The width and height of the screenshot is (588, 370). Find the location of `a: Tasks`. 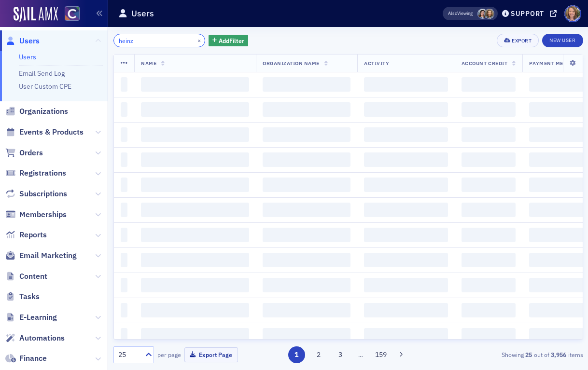

a: Tasks is located at coordinates (22, 297).